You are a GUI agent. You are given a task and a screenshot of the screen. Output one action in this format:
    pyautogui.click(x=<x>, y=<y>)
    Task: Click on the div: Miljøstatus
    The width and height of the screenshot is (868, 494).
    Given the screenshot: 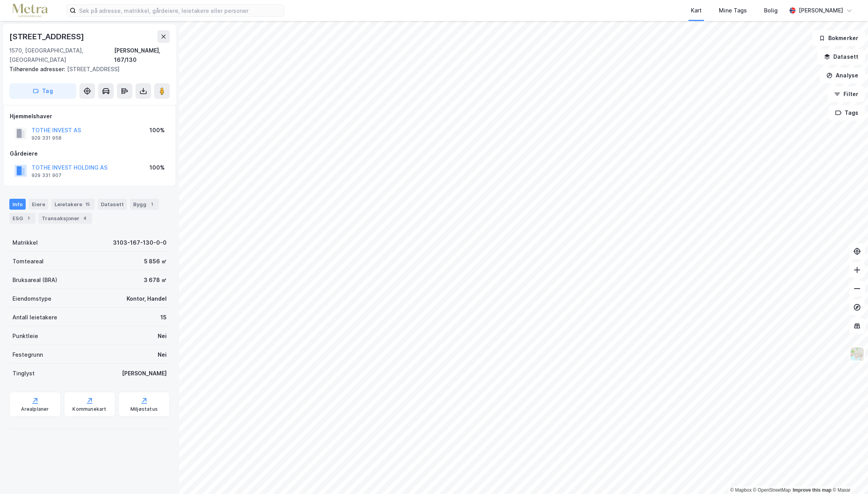 What is the action you would take?
    pyautogui.click(x=144, y=409)
    